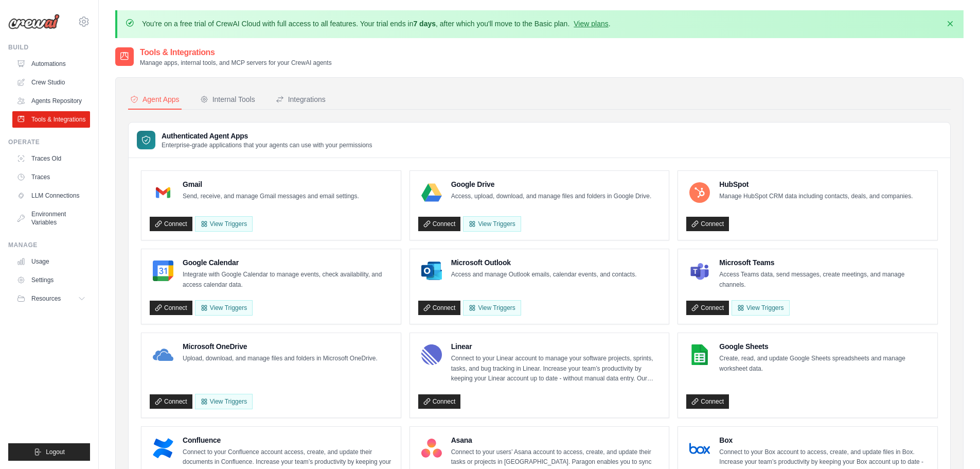  What do you see at coordinates (816, 185) in the screenshot?
I see `h4: HubSpot` at bounding box center [816, 185].